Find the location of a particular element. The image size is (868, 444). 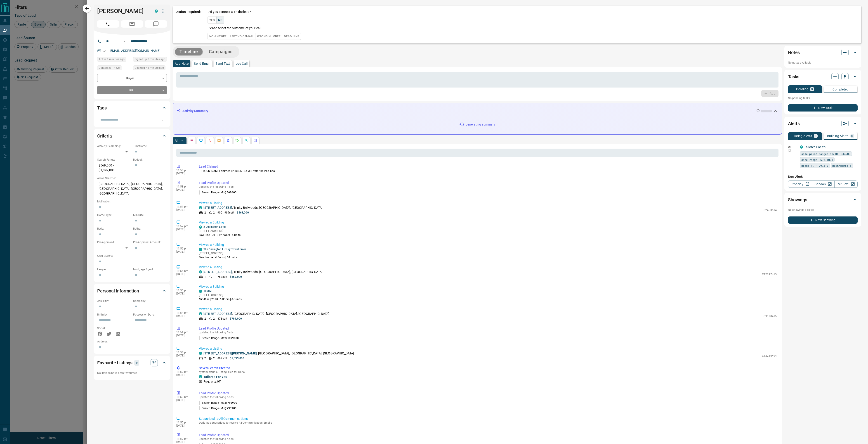

h2: Criteria is located at coordinates (104, 136).